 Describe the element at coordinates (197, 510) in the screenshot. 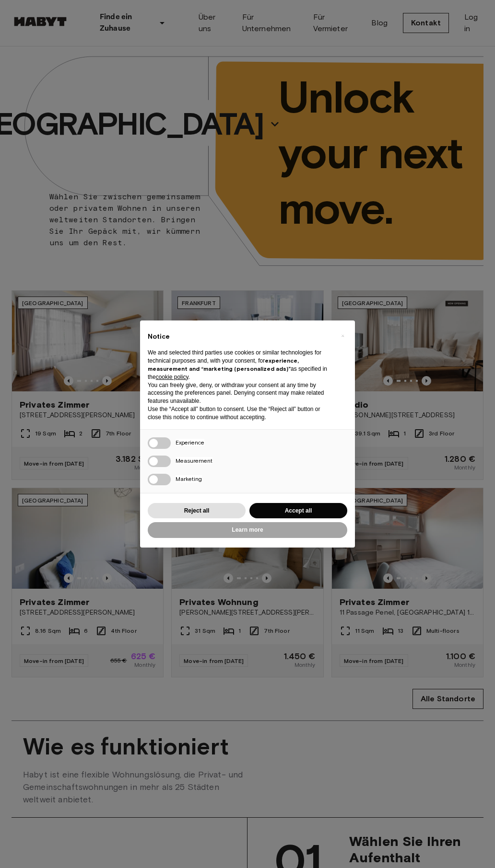

I see `button: Reject all` at that location.